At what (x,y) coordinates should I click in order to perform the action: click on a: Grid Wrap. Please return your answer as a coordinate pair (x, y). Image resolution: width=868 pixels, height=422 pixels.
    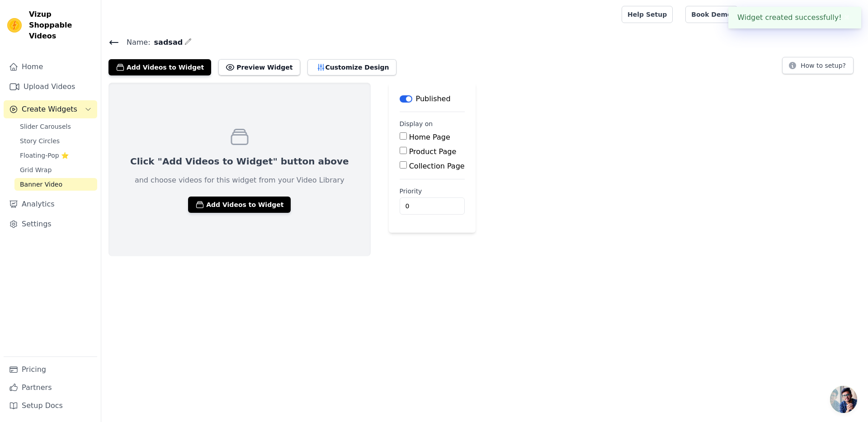
    Looking at the image, I should click on (56, 170).